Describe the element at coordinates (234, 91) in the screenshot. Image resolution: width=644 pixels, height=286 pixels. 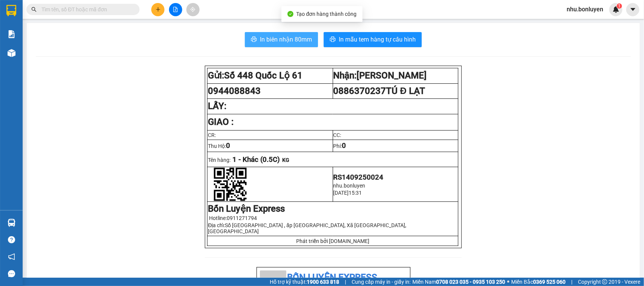
I see `span: 0944088843` at that location.